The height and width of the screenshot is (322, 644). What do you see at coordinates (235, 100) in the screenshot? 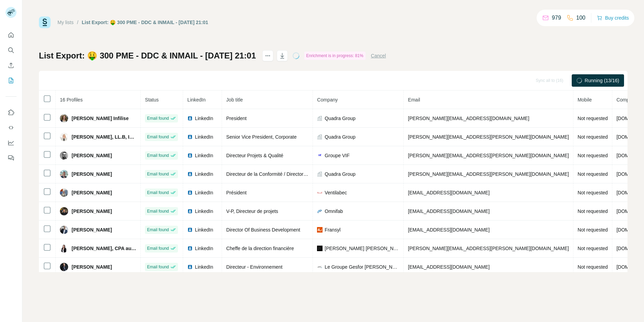
I see `span: Job title` at bounding box center [235, 100].